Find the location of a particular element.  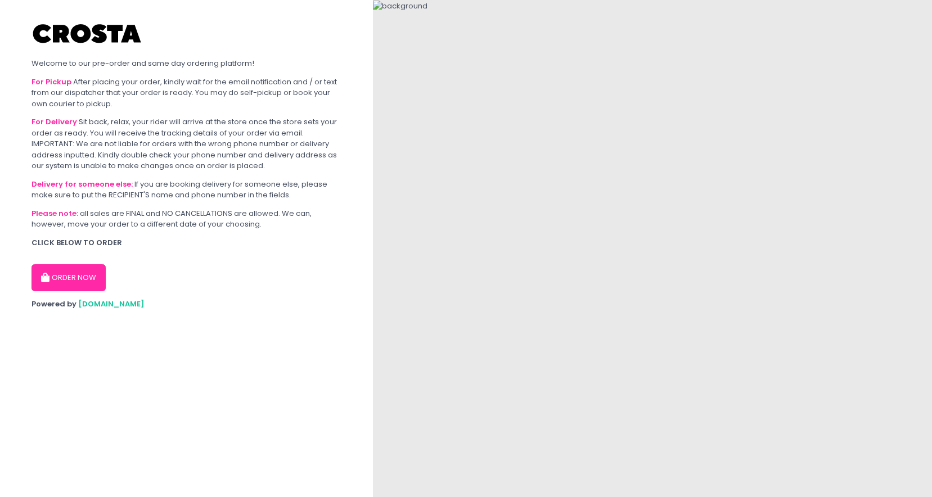

div: Sit back, relax, your rider will arrive at the store once the store sets your order as ready. You... is located at coordinates (186, 144).